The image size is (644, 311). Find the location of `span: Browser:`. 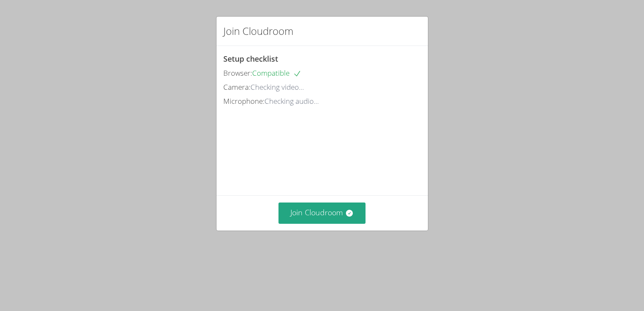

span: Browser: is located at coordinates (238, 73).